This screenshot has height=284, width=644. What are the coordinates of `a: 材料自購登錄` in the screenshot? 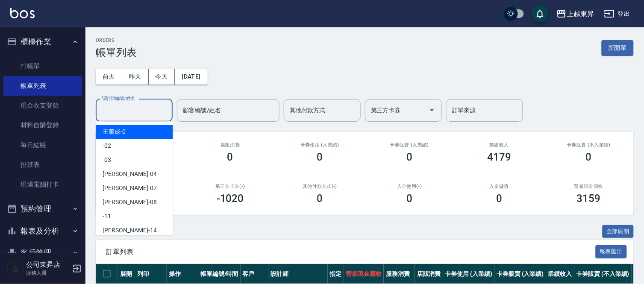 It's located at (43, 125).